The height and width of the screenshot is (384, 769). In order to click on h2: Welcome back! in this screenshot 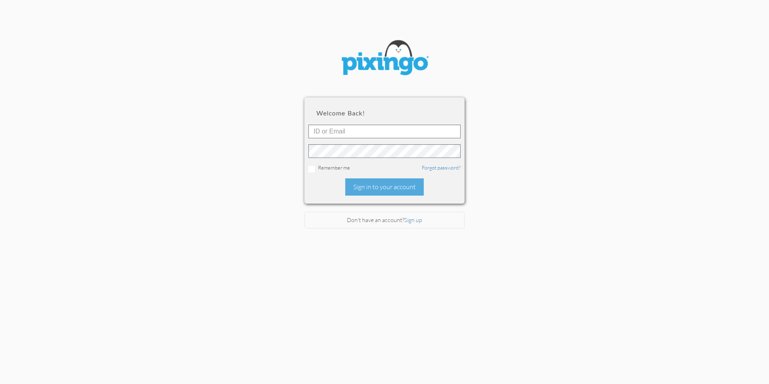, I will do `click(385, 113)`.